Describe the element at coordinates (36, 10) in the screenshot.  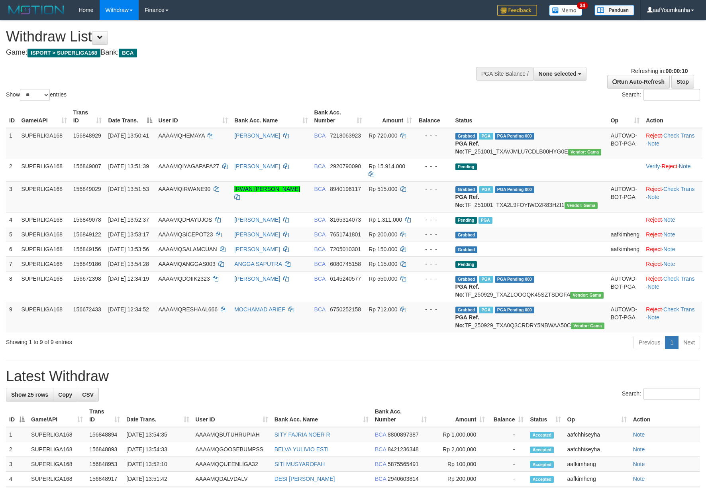
I see `img: MOTION_logo.png` at that location.